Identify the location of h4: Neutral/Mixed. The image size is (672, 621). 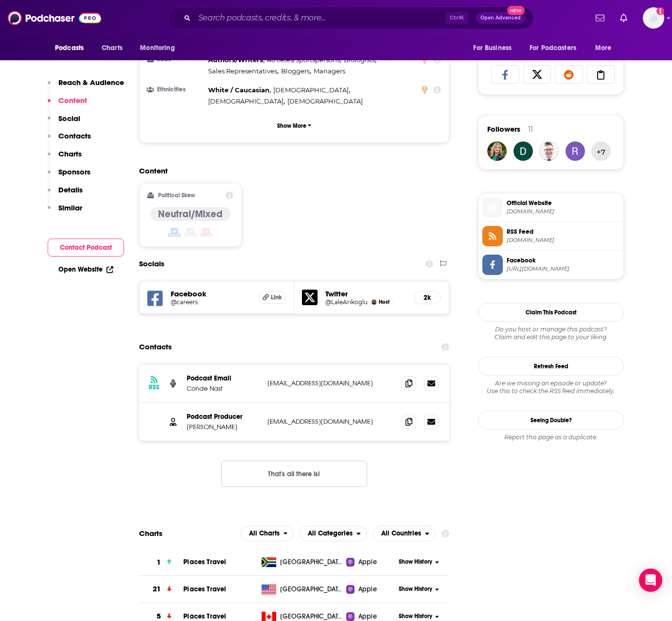
(190, 214).